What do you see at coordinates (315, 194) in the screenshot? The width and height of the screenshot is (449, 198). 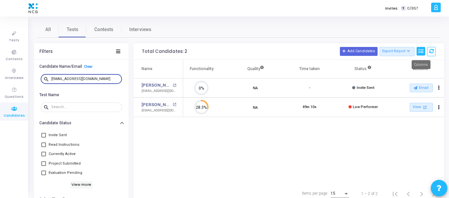 I see `div: Items per page:` at bounding box center [315, 194].